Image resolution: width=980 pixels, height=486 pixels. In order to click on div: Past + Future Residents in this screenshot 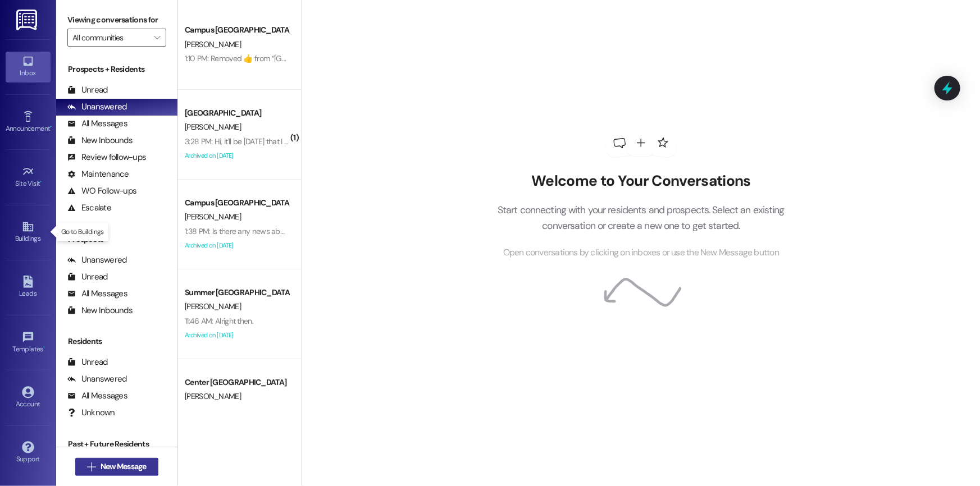, I will do `click(117, 444)`.